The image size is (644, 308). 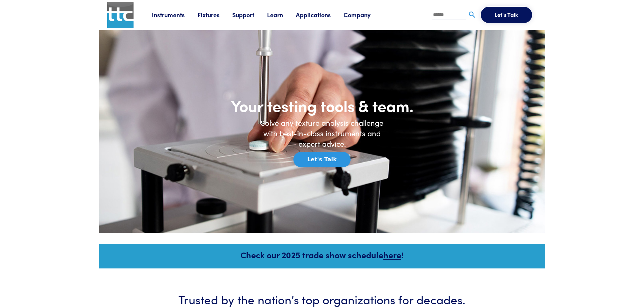 I want to click on a: Fixtures, so click(x=215, y=14).